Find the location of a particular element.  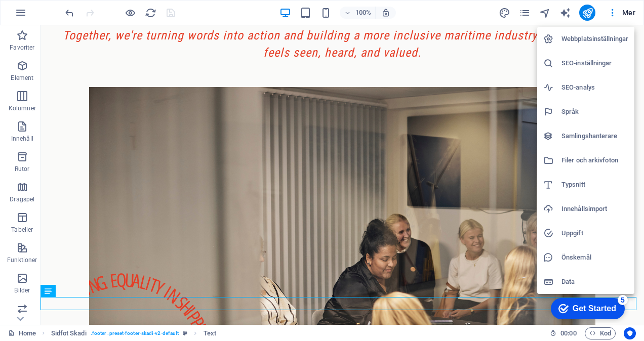

div: Get Started is located at coordinates (52, 15).